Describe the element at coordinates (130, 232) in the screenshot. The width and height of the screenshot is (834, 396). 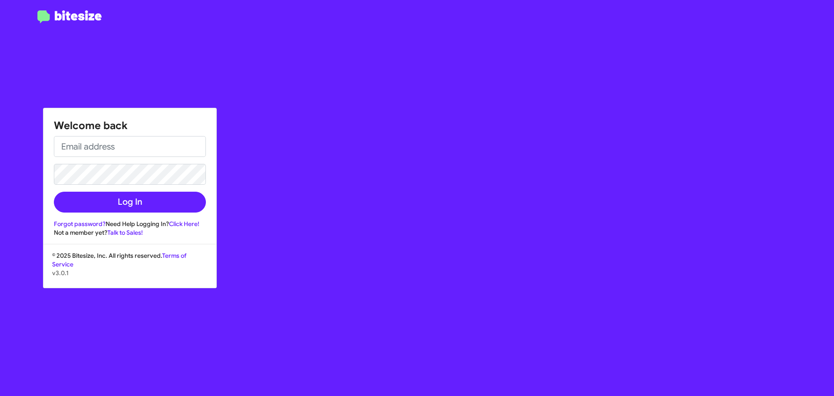
I see `div: Not a member yet?` at that location.